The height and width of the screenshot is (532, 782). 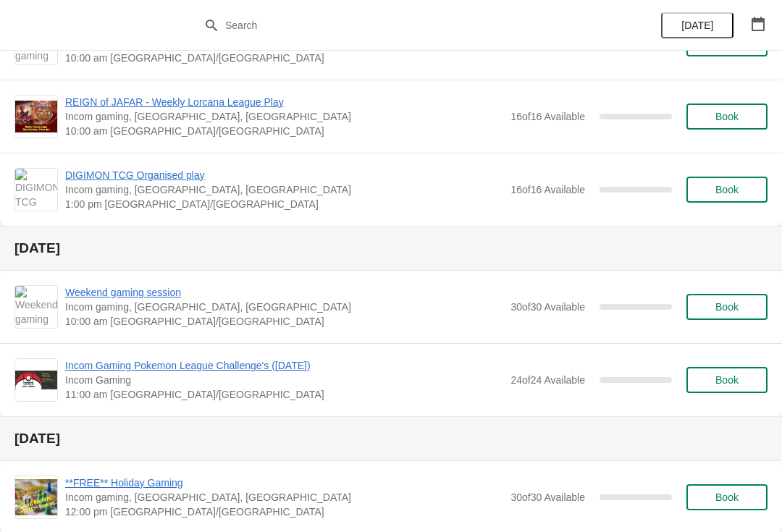 I want to click on img: Incom Gaming Pokemon League Challenge's (17/08/2025) | Incom Gaming | 11:00 am Europe/London, so click(x=36, y=380).